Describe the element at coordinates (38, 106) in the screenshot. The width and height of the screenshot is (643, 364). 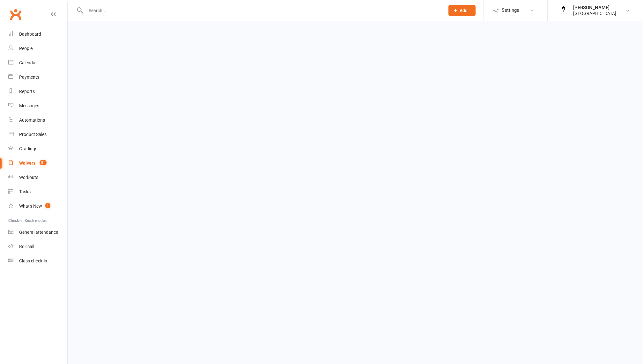
I see `a: Messages` at that location.